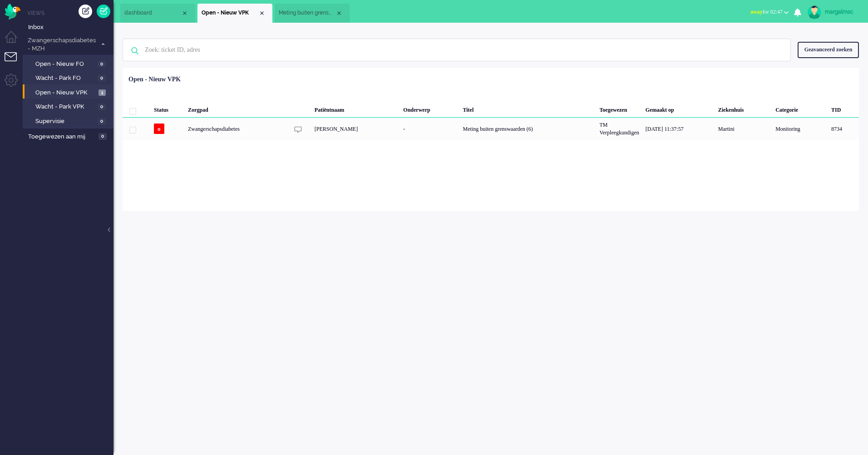  What do you see at coordinates (527, 129) in the screenshot?
I see `div: Meting buiten grenswaarden (6)` at bounding box center [527, 129].